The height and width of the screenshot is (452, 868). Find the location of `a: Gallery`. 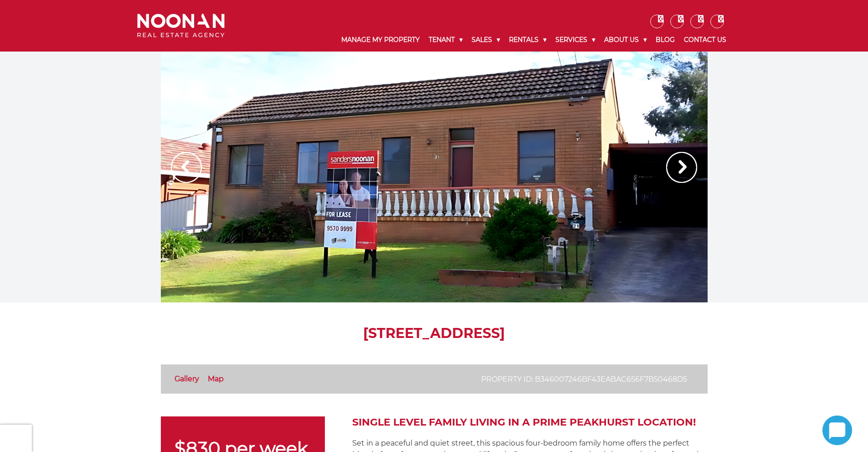

a: Gallery is located at coordinates (187, 378).